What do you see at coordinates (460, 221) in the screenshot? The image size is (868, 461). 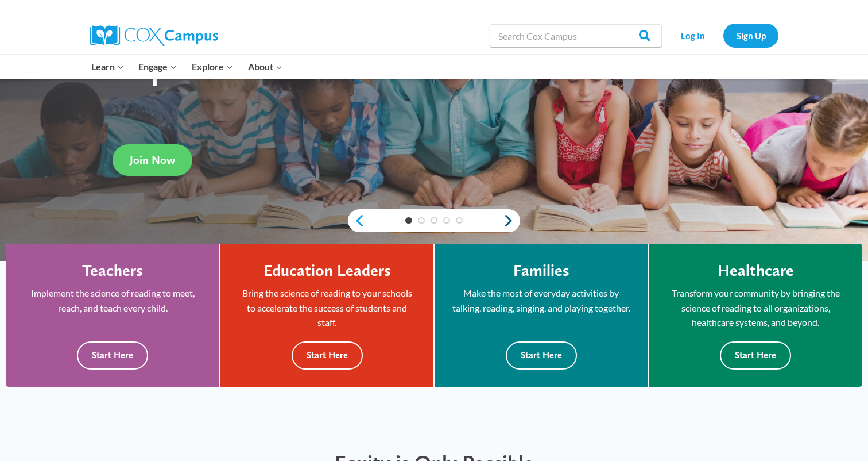 I see `a: 5` at bounding box center [460, 221].